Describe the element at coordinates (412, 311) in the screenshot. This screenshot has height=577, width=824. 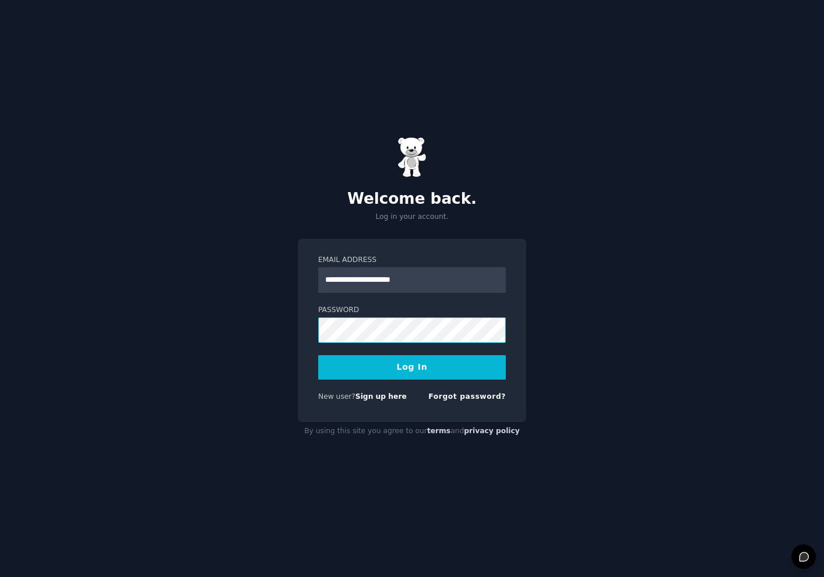
I see `label: Password` at that location.